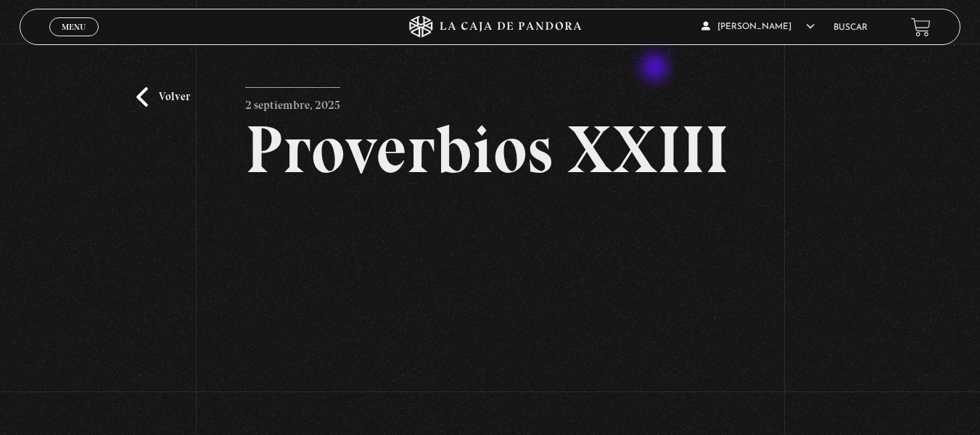 The image size is (980, 435). Describe the element at coordinates (163, 97) in the screenshot. I see `a: Volver` at that location.